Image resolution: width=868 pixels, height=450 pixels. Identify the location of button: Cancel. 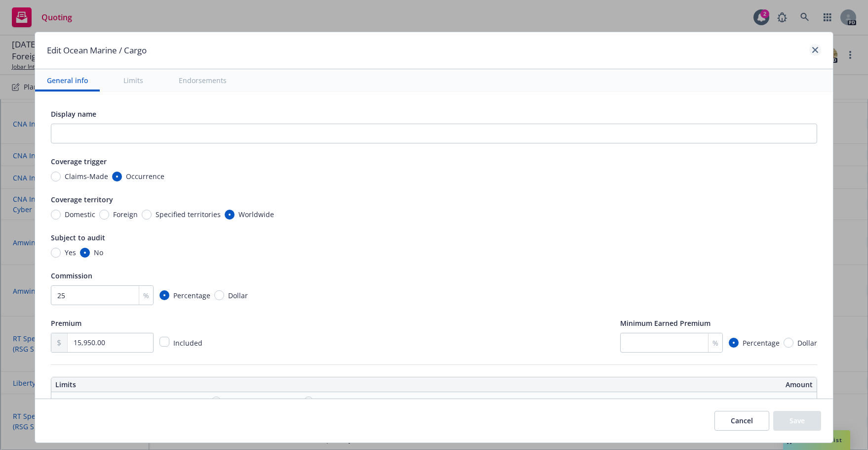
(742, 420).